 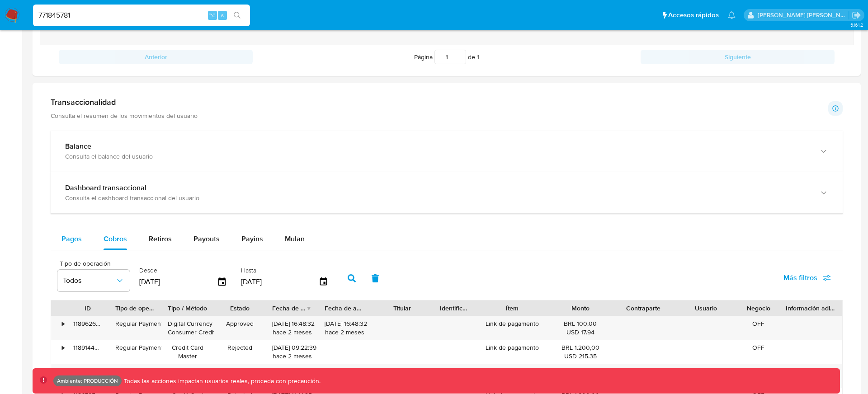 I want to click on span: 1, so click(x=478, y=56).